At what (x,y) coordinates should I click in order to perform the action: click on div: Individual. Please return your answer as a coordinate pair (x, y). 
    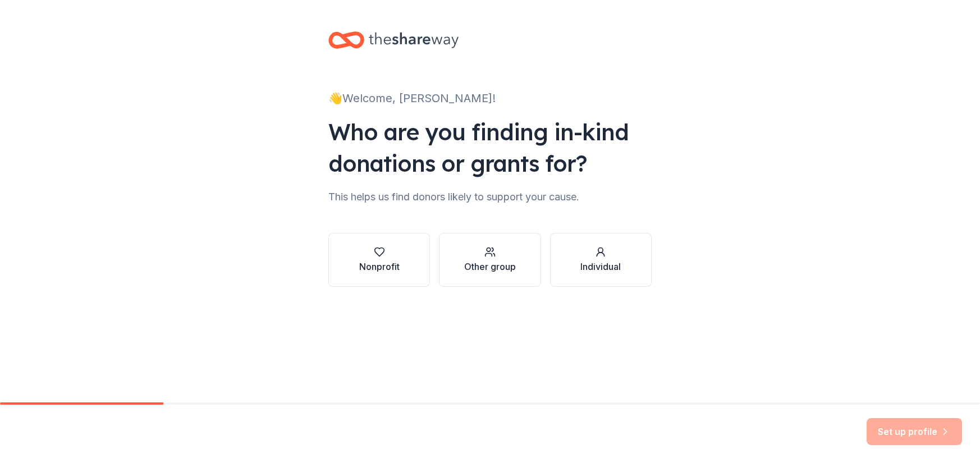
    Looking at the image, I should click on (601, 267).